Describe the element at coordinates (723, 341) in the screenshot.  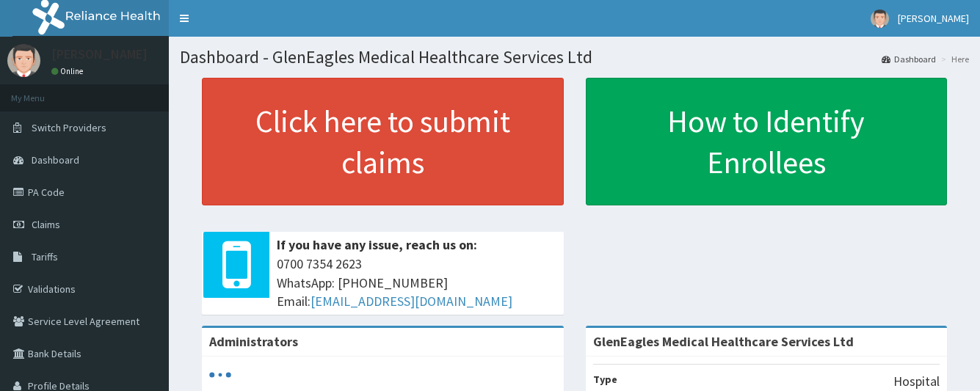
I see `strong: GlenEagles Medical Healthcare Services Ltd` at that location.